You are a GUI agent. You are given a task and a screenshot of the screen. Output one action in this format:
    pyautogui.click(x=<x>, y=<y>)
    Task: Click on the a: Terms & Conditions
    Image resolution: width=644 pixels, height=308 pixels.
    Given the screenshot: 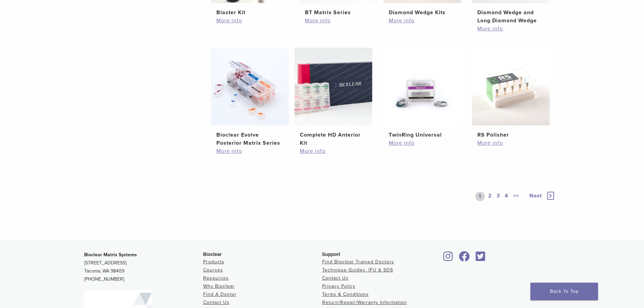 What is the action you would take?
    pyautogui.click(x=345, y=294)
    